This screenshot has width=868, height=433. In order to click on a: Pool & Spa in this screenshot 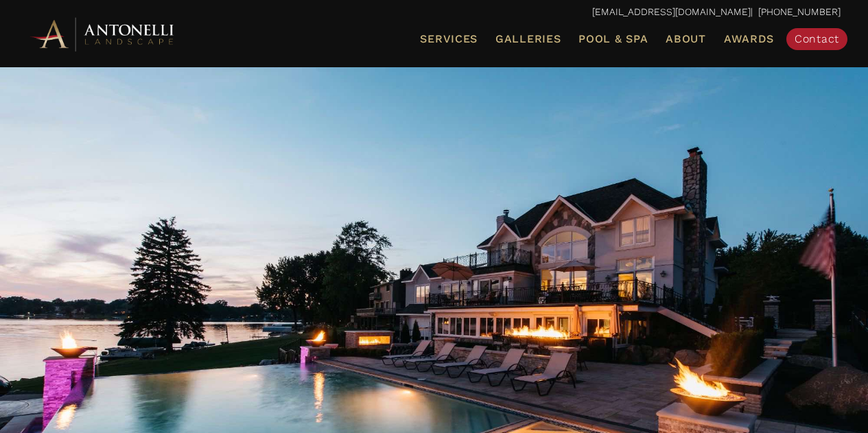, I will do `click(613, 39)`.